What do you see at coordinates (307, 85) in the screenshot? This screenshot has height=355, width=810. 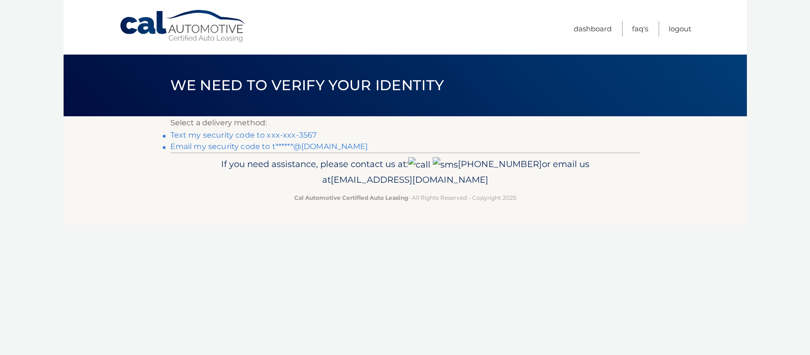 I see `span: We need to verify your identity` at bounding box center [307, 85].